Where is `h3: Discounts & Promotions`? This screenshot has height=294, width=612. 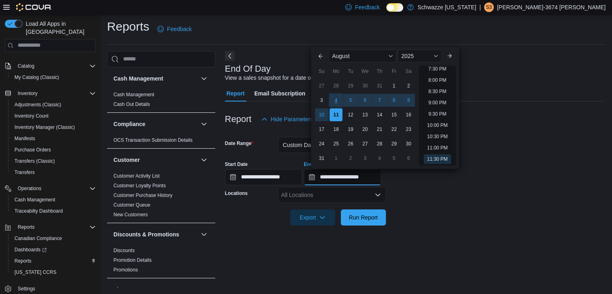 h3: Discounts & Promotions is located at coordinates (146, 234).